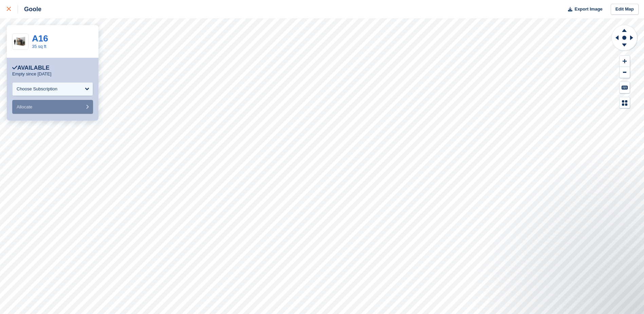 This screenshot has width=644, height=314. What do you see at coordinates (625, 87) in the screenshot?
I see `button: Keyboard Shortcuts` at bounding box center [625, 87].